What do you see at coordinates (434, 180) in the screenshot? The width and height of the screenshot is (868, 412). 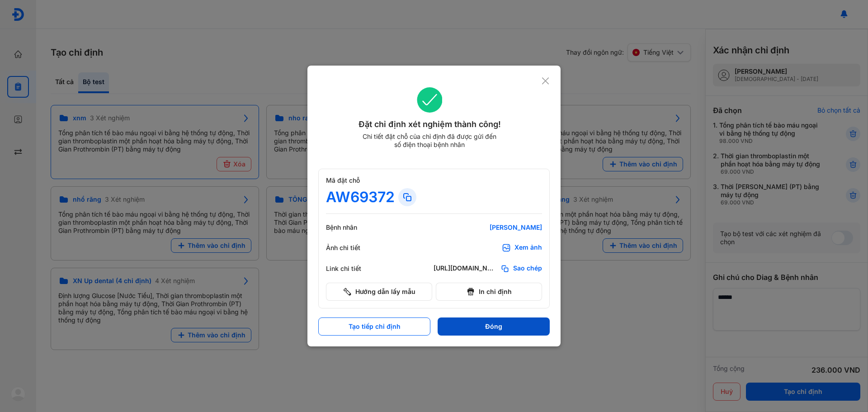 I see `div: Mã đặt chỗ` at bounding box center [434, 180].